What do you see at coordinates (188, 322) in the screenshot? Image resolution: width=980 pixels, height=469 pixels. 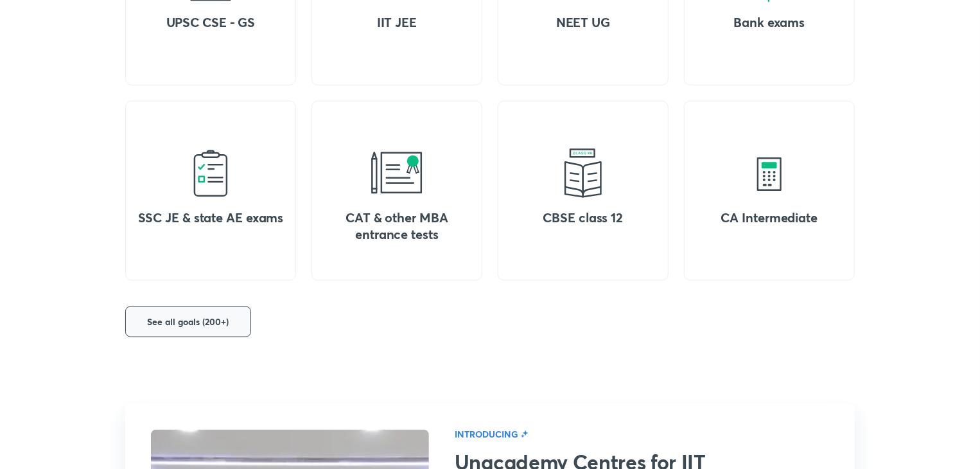 I see `span: See all goals (200+)` at bounding box center [188, 322].